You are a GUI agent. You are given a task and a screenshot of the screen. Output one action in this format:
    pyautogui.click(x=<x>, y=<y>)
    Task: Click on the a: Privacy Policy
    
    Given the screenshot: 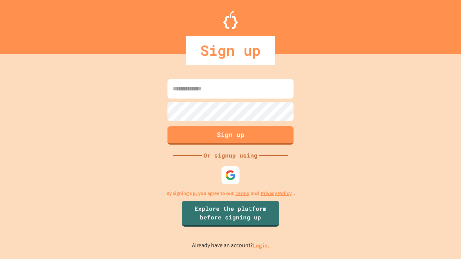 What is the action you would take?
    pyautogui.click(x=276, y=193)
    